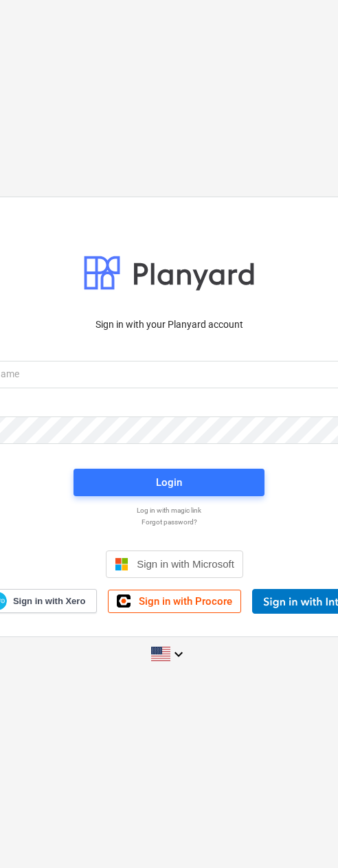 The image size is (338, 868). What do you see at coordinates (178, 654) in the screenshot?
I see `i: keyboard_arrow_down` at bounding box center [178, 654].